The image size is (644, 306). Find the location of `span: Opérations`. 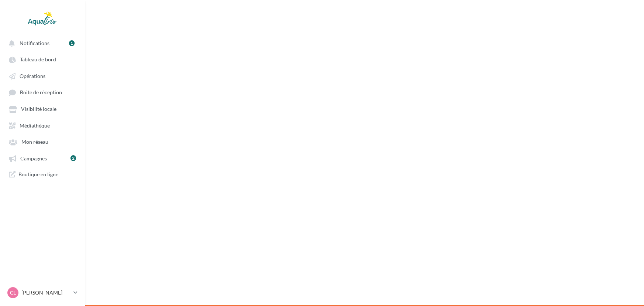

span: Opérations is located at coordinates (32, 76).